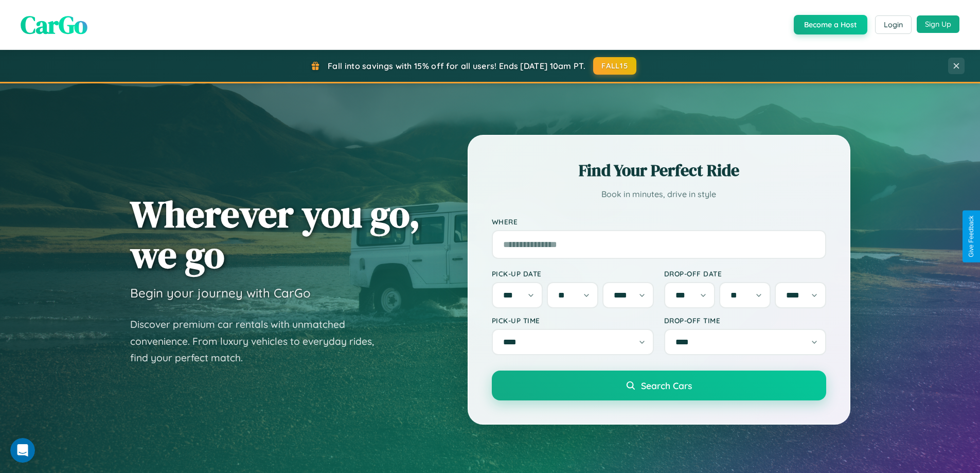 The width and height of the screenshot is (980, 473). Describe the element at coordinates (220, 293) in the screenshot. I see `h3: Begin your journey with CarGo` at that location.